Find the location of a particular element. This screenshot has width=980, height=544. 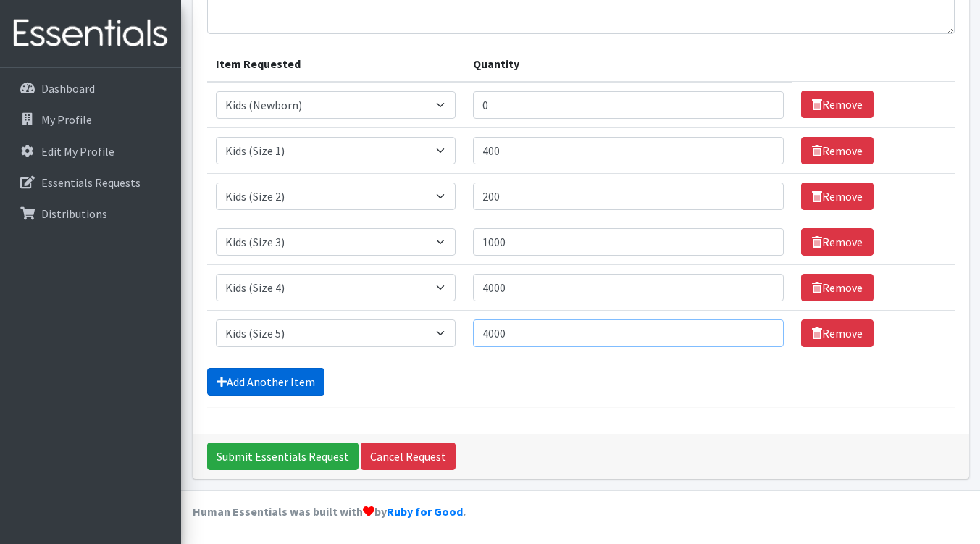

a: Cancel Request is located at coordinates (408, 456).